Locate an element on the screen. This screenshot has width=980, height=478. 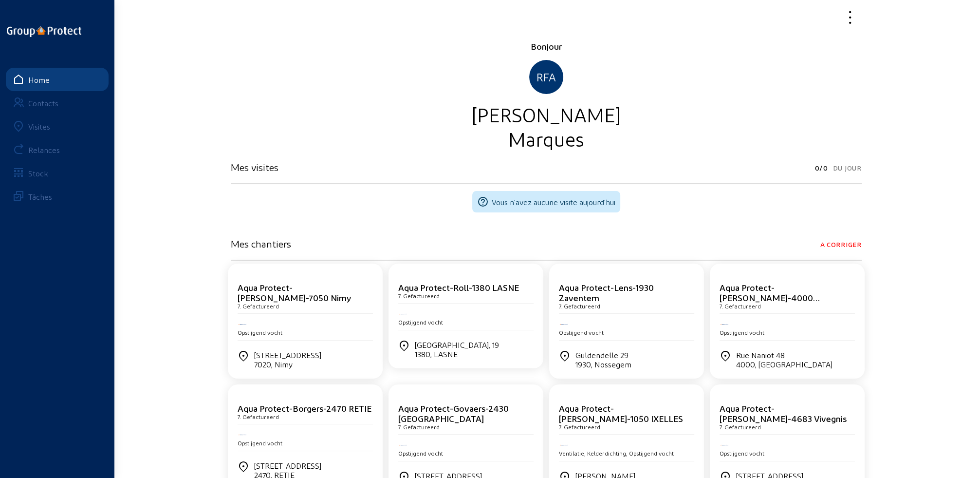
div: Relances is located at coordinates (43, 150).